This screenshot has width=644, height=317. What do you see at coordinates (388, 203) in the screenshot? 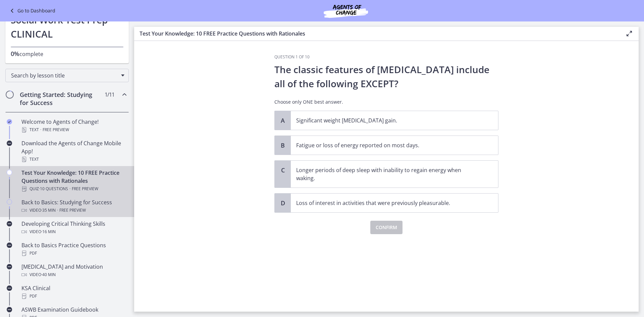
I see `p: Loss of interest in activities that were previously pleasurable.` at bounding box center [388, 203].